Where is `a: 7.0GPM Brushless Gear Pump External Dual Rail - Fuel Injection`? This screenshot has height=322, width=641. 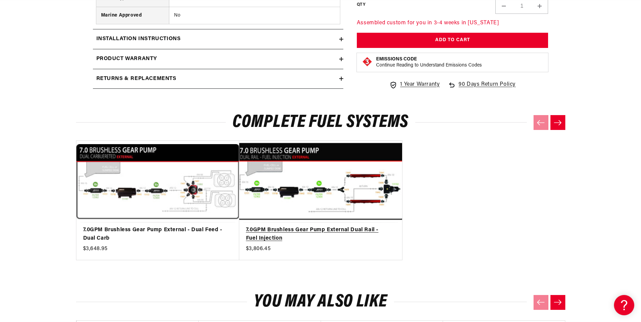 a: 7.0GPM Brushless Gear Pump External Dual Rail - Fuel Injection is located at coordinates (317, 235).